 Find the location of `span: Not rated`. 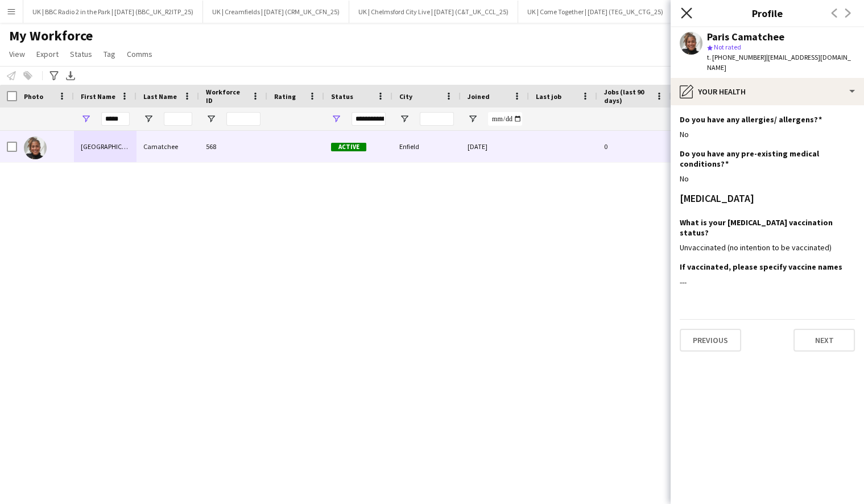

span: Not rated is located at coordinates (728, 47).